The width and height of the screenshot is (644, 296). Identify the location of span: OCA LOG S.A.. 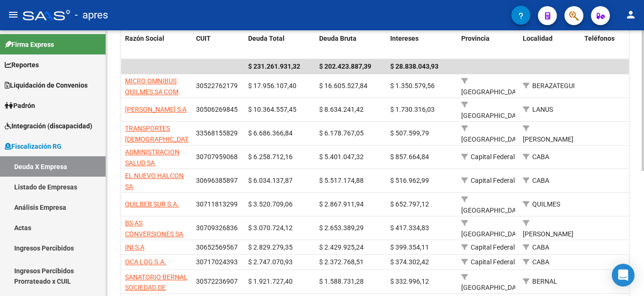
(145, 262).